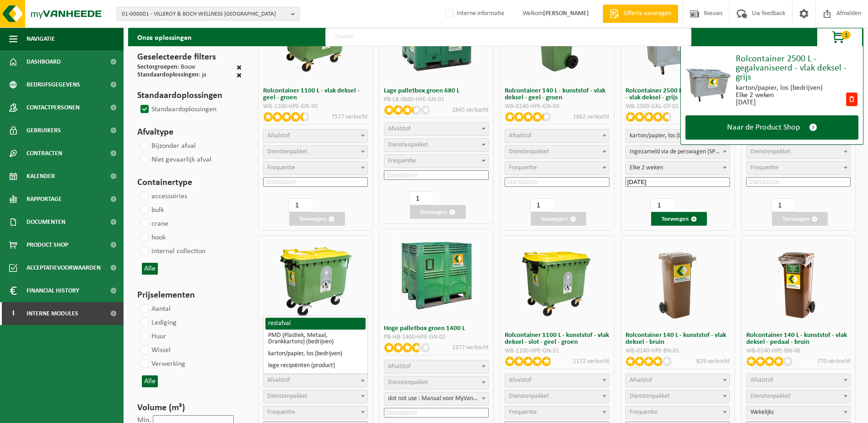 The height and width of the screenshot is (423, 868). I want to click on p: 1377 verkocht, so click(471, 347).